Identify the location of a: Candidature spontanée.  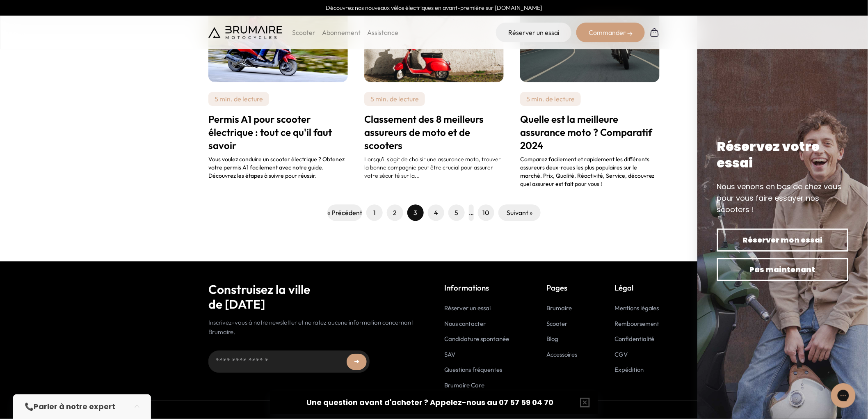
(477, 338).